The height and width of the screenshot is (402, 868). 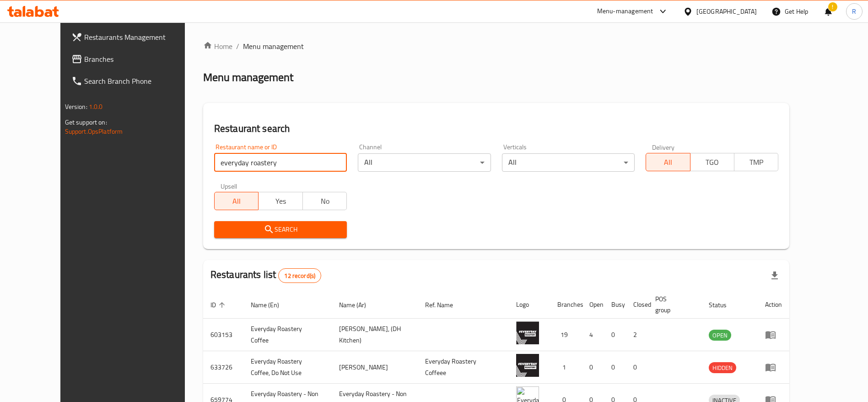 I want to click on a: Home, so click(x=218, y=46).